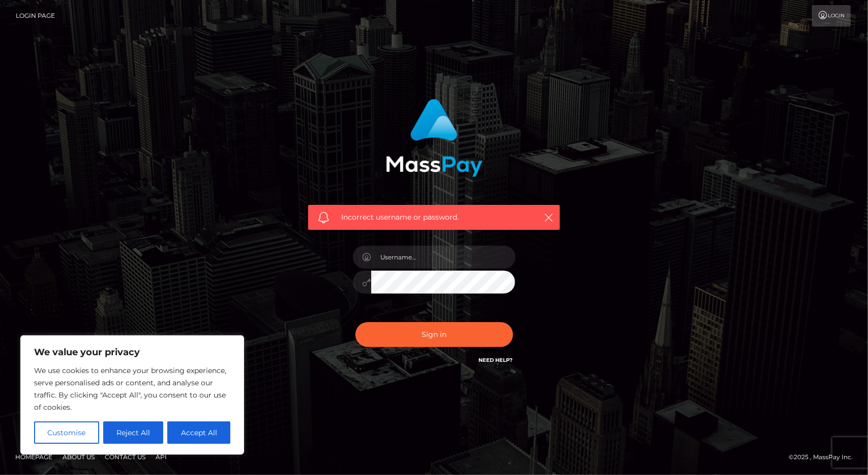 The height and width of the screenshot is (475, 868). Describe the element at coordinates (496, 359) in the screenshot. I see `a: Need Help?` at that location.